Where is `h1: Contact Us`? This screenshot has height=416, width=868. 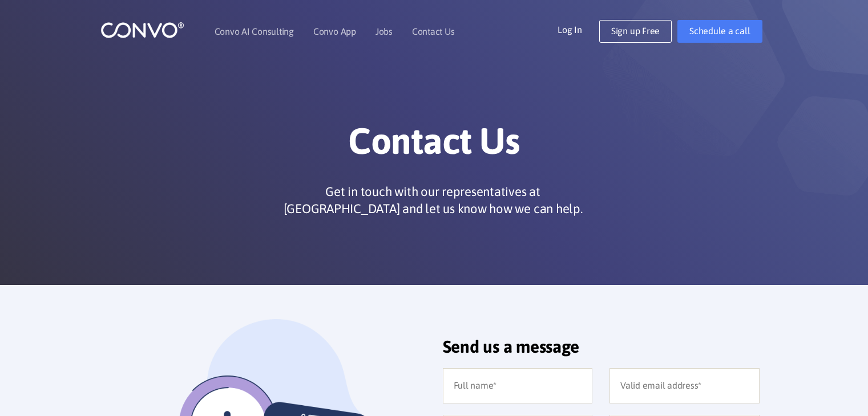
h1: Contact Us is located at coordinates (434, 145).